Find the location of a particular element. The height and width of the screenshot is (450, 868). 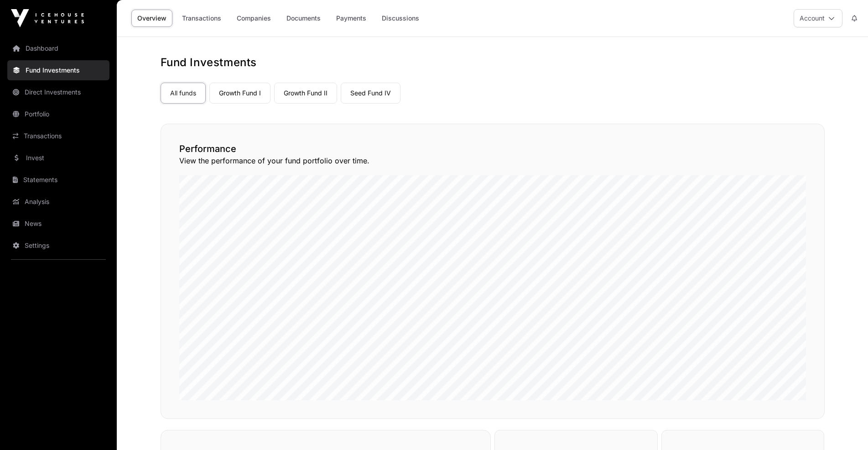

a: Analysis is located at coordinates (59, 202).